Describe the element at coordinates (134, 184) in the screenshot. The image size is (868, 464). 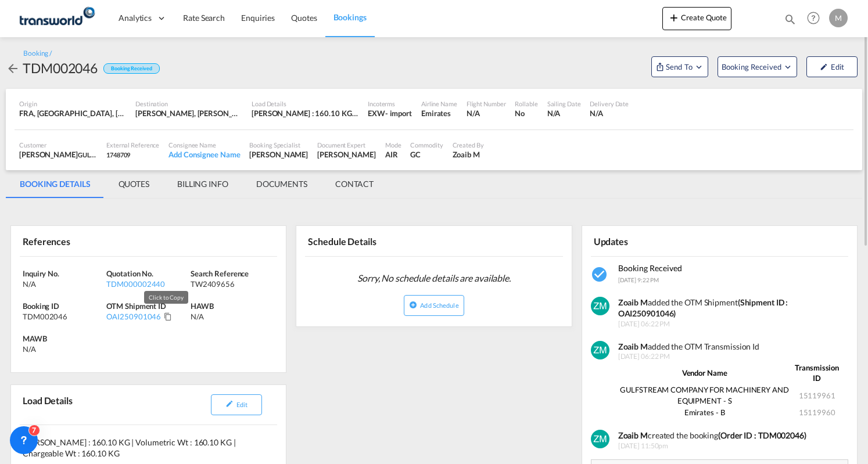
I see `md-tab-item: QUOTES` at that location.